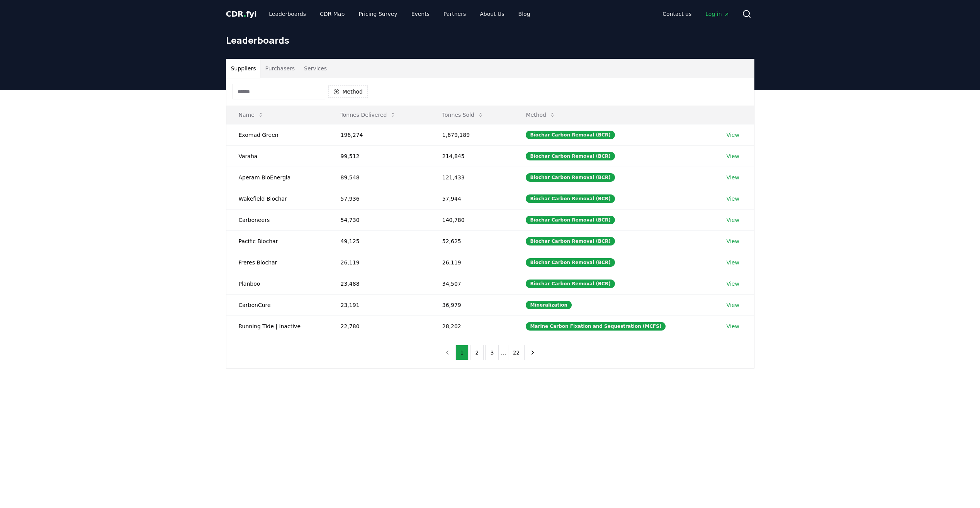  I want to click on td: 52,625, so click(472, 241).